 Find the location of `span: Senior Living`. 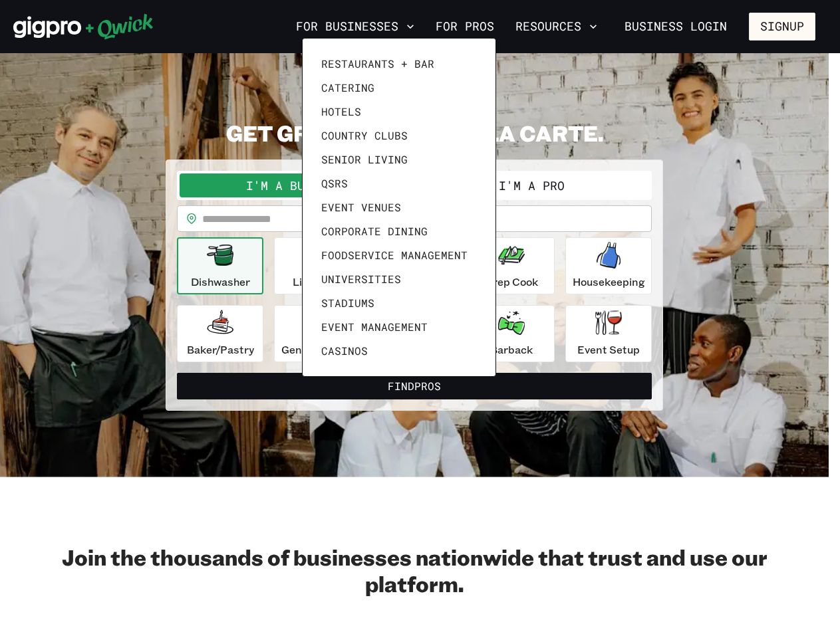

span: Senior Living is located at coordinates (364, 160).